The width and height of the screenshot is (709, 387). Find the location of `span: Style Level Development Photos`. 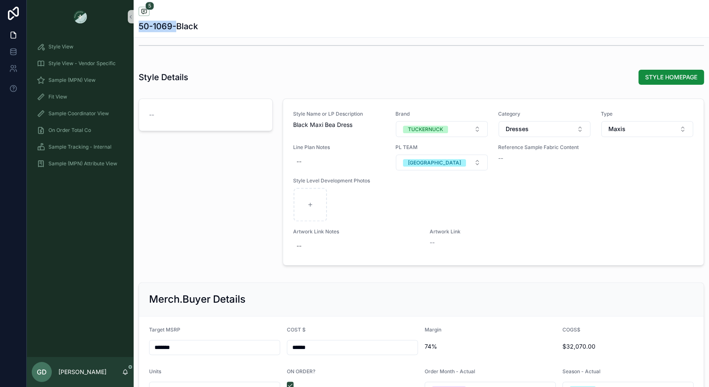

span: Style Level Development Photos is located at coordinates (493, 181).